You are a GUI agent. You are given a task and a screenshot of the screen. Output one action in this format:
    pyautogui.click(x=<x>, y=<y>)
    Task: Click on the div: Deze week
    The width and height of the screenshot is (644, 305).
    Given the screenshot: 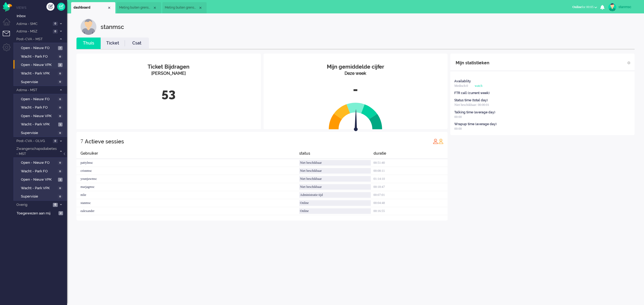 What is the action you would take?
    pyautogui.click(x=355, y=73)
    